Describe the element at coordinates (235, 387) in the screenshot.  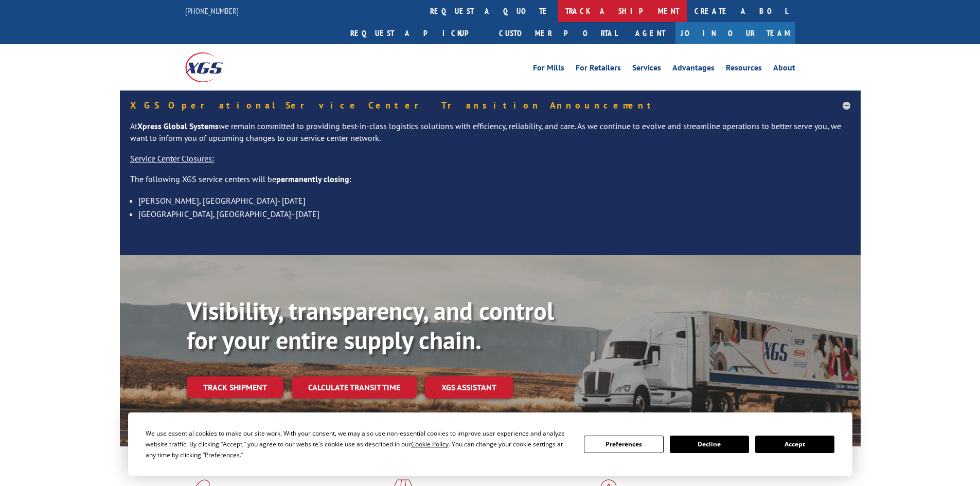
I see `a: Track shipment` at that location.